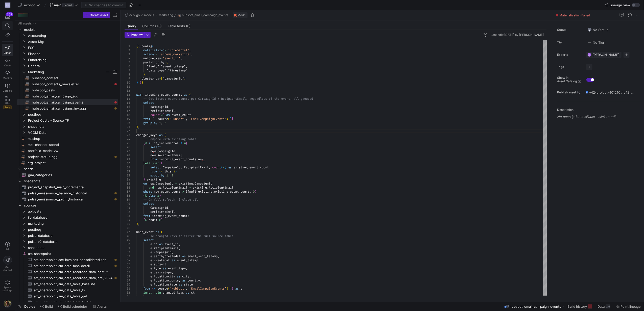  Describe the element at coordinates (68, 157) in the screenshot. I see `a: project_status_agg​​​​​​​​​​` at that location.